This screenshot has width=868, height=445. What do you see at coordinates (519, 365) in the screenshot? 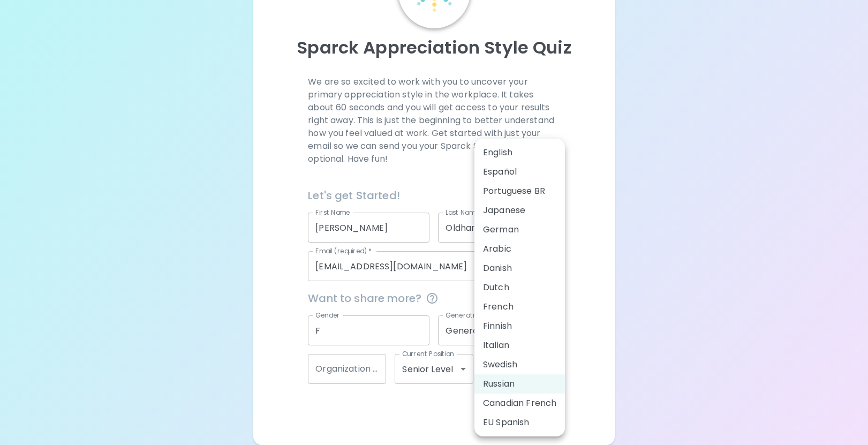
I see `li: Swedish` at bounding box center [519, 365].